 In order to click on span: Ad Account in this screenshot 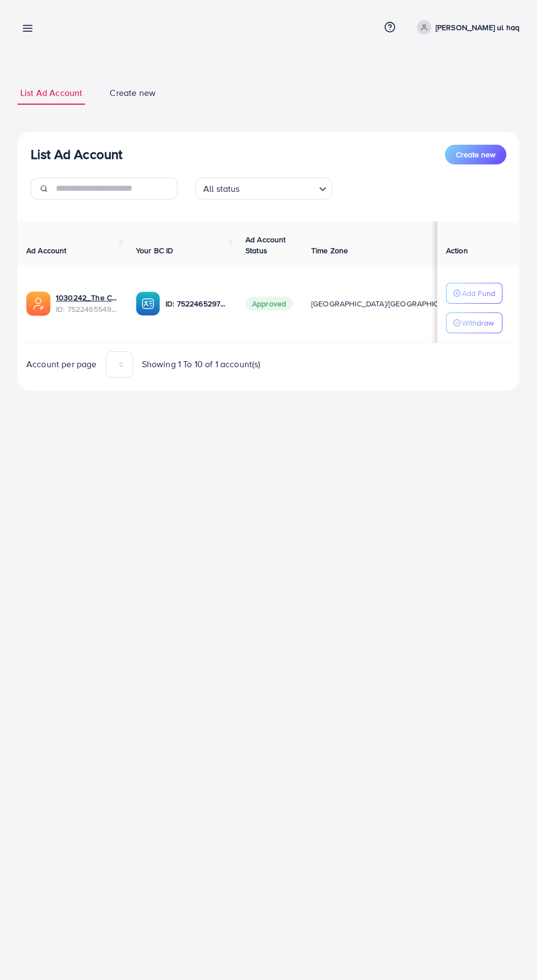, I will do `click(47, 251)`.